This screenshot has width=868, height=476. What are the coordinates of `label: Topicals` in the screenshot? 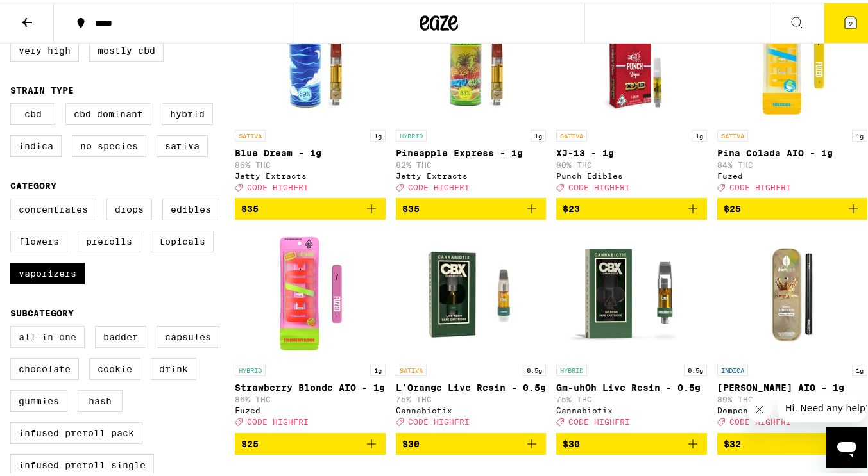 It's located at (182, 239).